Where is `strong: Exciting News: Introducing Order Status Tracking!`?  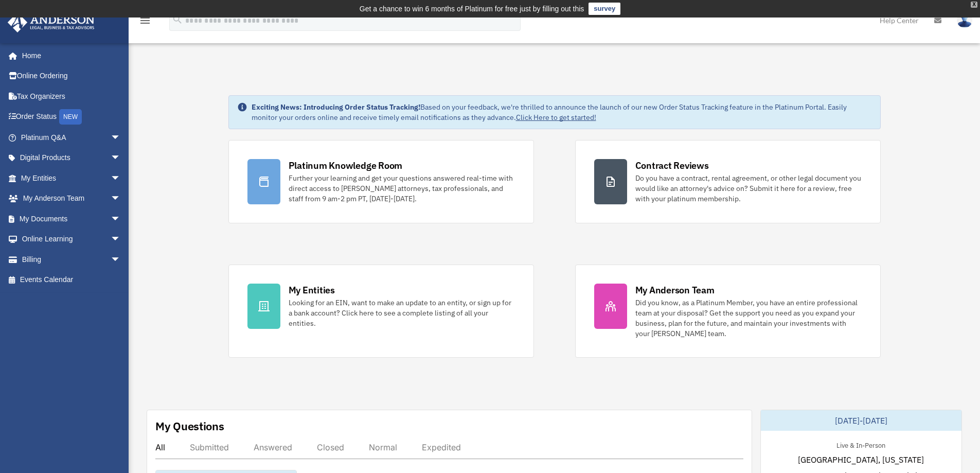 strong: Exciting News: Introducing Order Status Tracking! is located at coordinates (336, 107).